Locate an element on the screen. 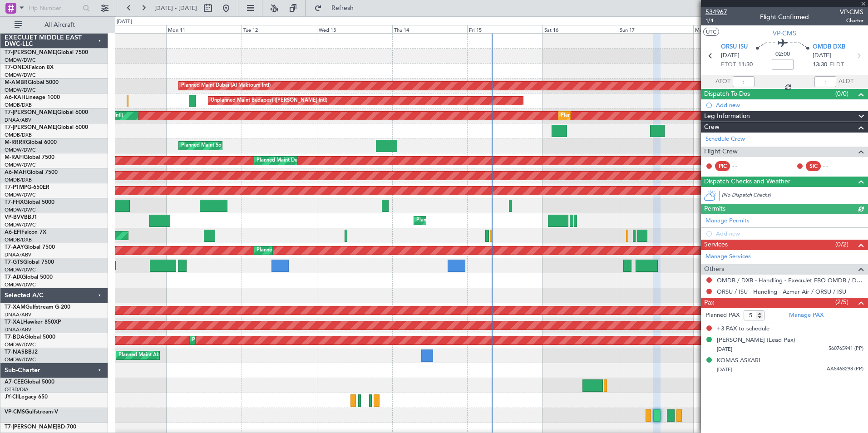  div: Sat 16 is located at coordinates (580, 29).